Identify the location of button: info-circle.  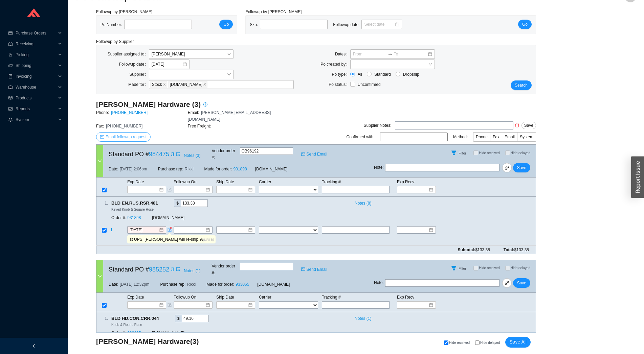
(206, 105).